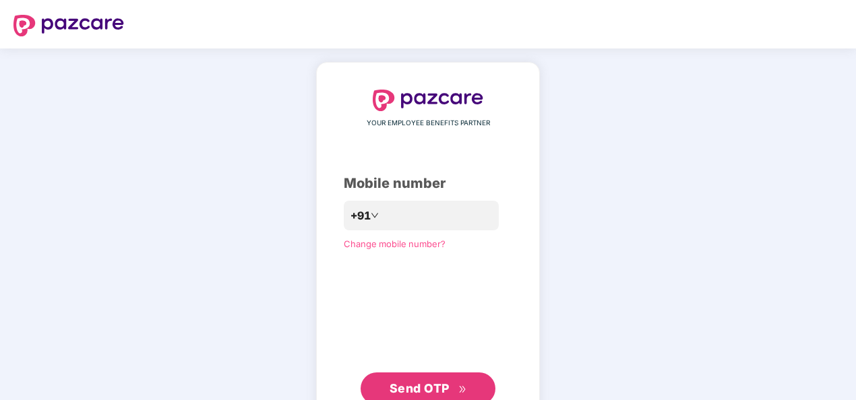 The height and width of the screenshot is (400, 856). What do you see at coordinates (419, 388) in the screenshot?
I see `span: Send OTP` at bounding box center [419, 388].